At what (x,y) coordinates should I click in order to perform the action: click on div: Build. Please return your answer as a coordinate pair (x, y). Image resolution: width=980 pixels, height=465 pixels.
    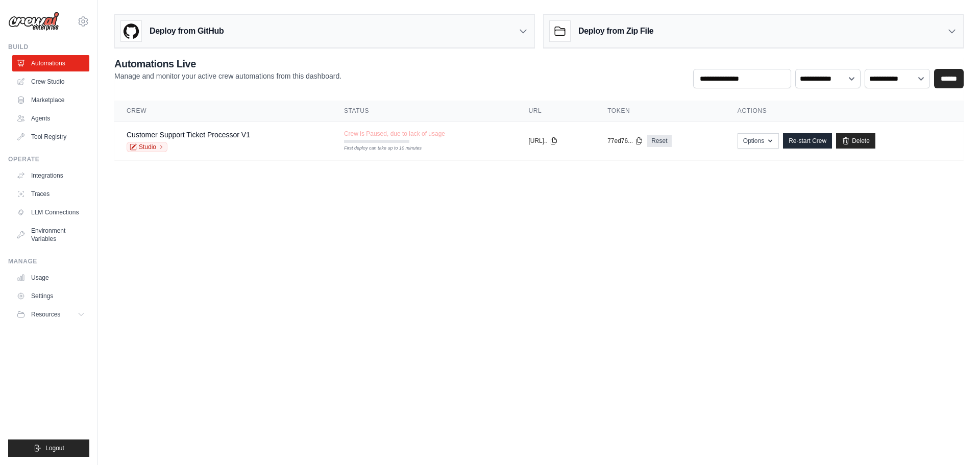
    Looking at the image, I should click on (49, 47).